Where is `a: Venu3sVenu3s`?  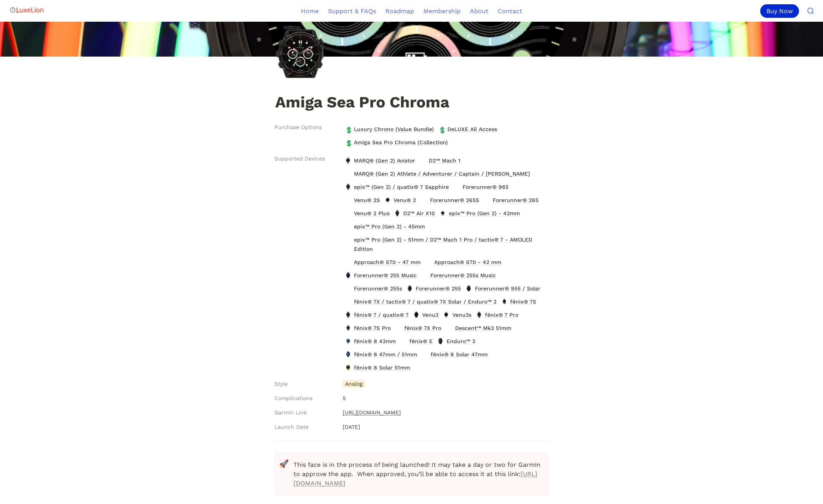
a: Venu3sVenu3s is located at coordinates (457, 315).